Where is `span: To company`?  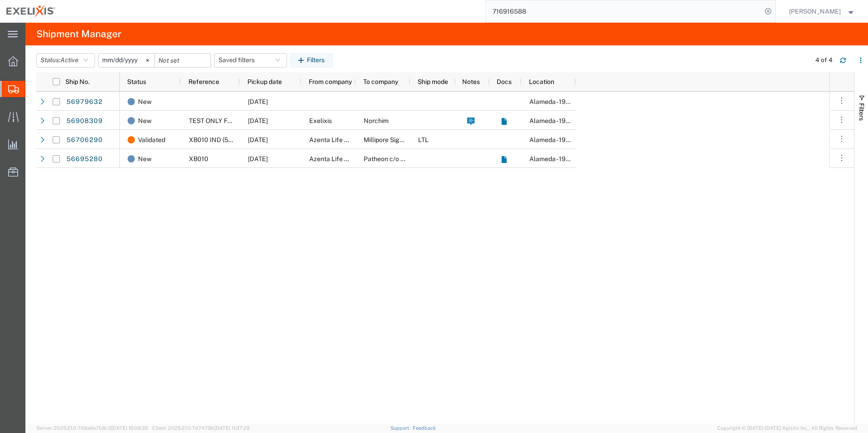 span: To company is located at coordinates (380, 82).